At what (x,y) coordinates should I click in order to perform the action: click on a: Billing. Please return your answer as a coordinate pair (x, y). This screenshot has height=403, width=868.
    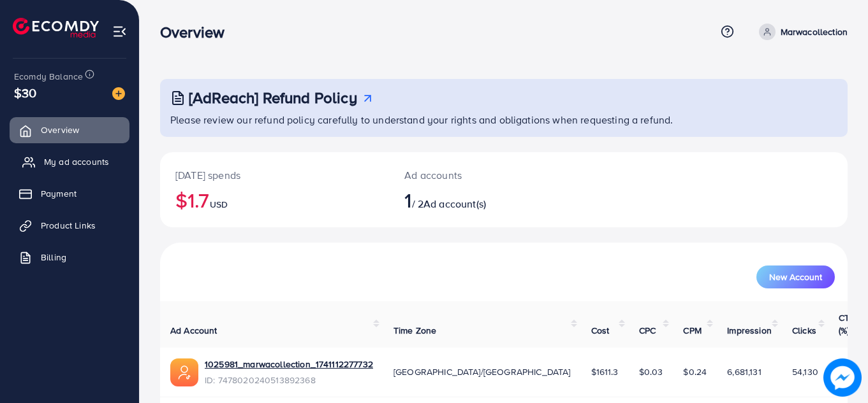
    Looking at the image, I should click on (70, 257).